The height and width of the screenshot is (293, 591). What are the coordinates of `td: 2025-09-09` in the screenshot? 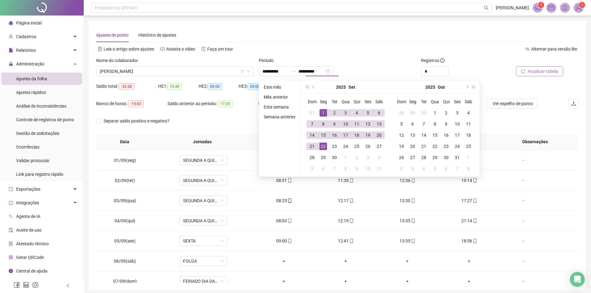 It's located at (334, 124).